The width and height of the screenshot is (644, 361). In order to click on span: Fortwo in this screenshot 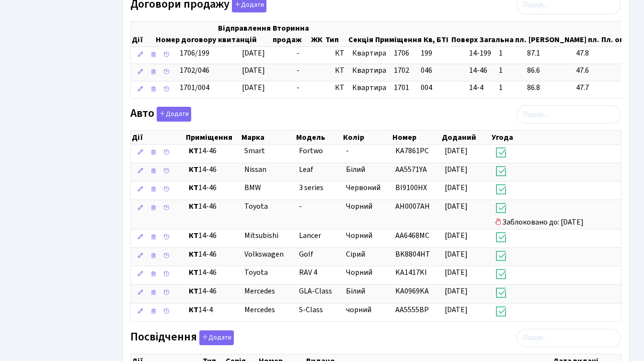, I will do `click(311, 151)`.